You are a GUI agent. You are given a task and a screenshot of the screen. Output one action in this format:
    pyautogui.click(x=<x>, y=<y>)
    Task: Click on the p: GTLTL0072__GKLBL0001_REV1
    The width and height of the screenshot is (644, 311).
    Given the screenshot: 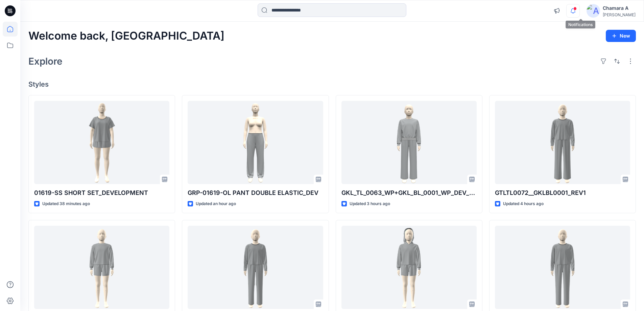 What is the action you would take?
    pyautogui.click(x=563, y=193)
    